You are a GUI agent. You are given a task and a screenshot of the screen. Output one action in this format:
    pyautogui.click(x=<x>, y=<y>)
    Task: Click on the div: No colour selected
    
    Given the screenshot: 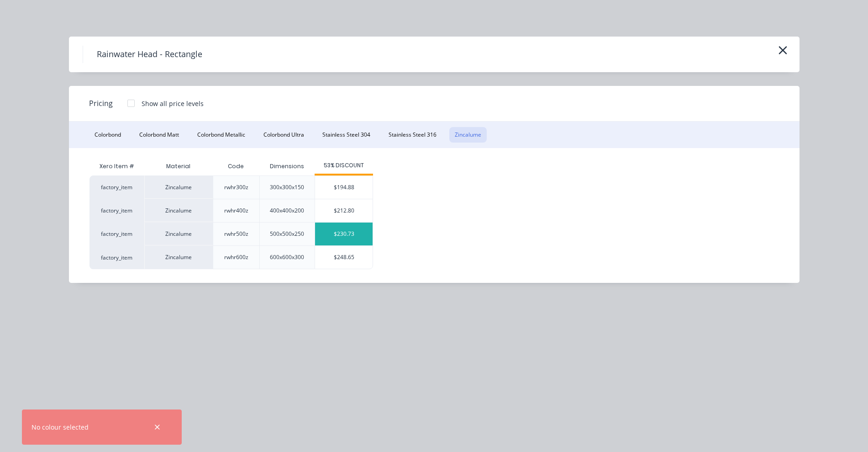 What is the action you would take?
    pyautogui.click(x=60, y=427)
    